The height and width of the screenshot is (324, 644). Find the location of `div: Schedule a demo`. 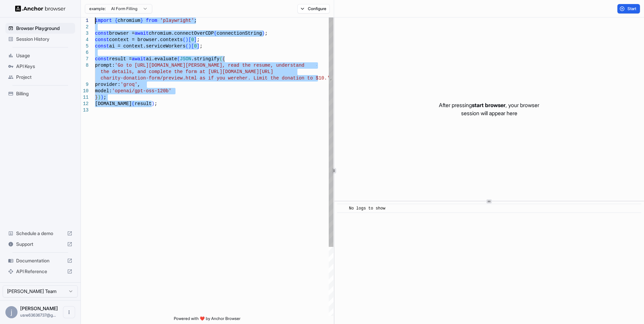

div: Schedule a demo is located at coordinates (40, 233).